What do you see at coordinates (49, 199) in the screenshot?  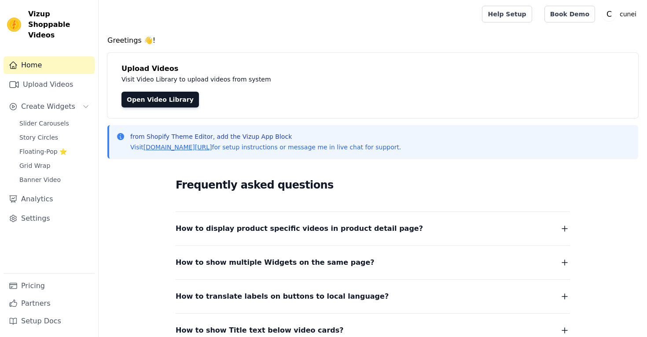 I see `a: Analytics` at bounding box center [49, 199].